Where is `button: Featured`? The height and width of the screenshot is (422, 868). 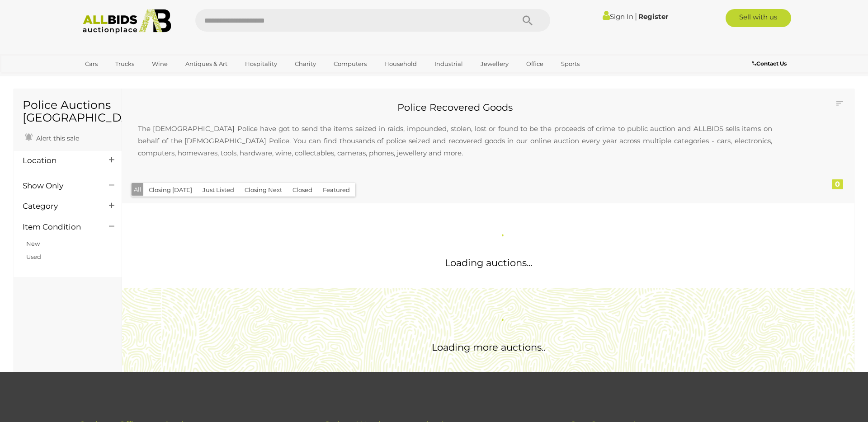
button: Featured is located at coordinates (337, 190).